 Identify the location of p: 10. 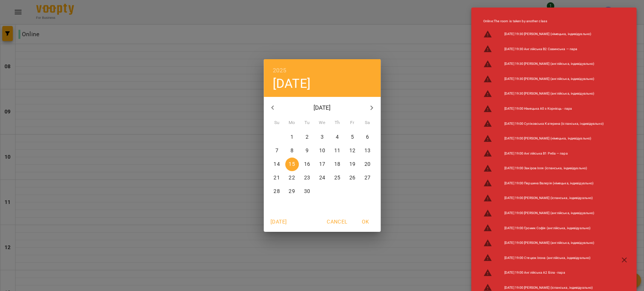
(322, 151).